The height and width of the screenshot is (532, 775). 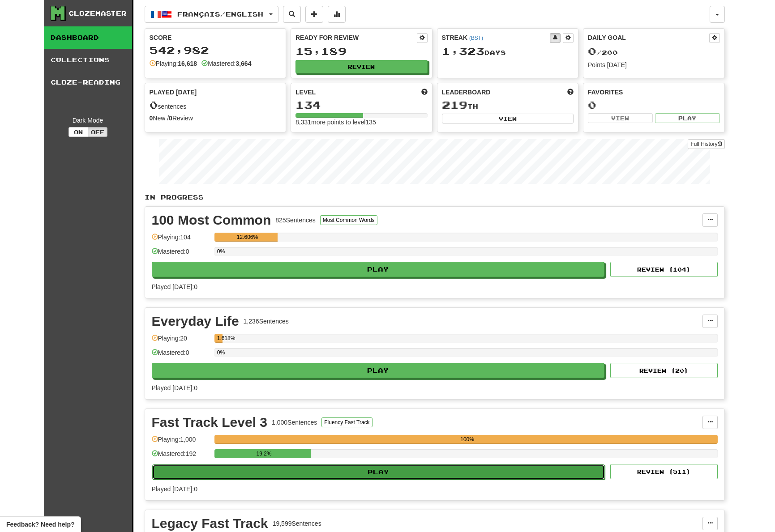 I want to click on div: Legacy Fast Track, so click(x=210, y=523).